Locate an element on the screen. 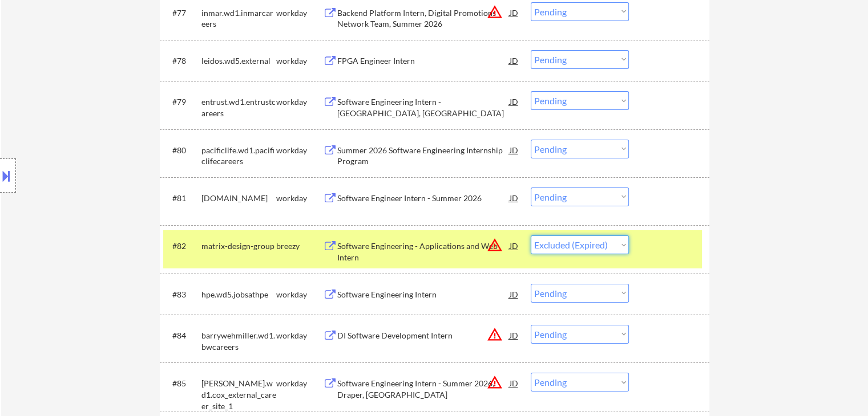 The height and width of the screenshot is (416, 868). div: #77 is located at coordinates (182, 13).